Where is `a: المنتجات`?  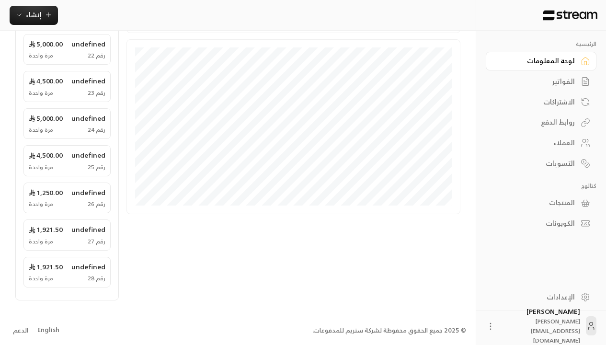
a: المنتجات is located at coordinates (541, 203).